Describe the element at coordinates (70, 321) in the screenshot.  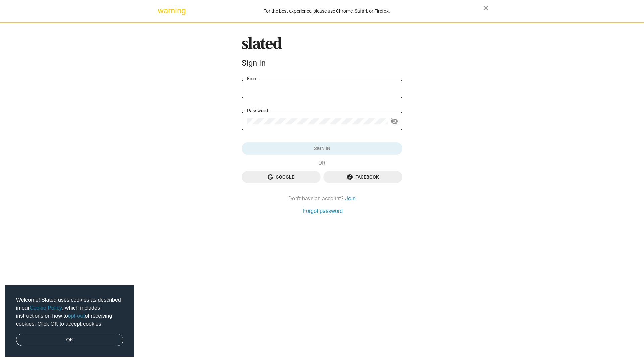
I see `div: cookieconsent` at that location.